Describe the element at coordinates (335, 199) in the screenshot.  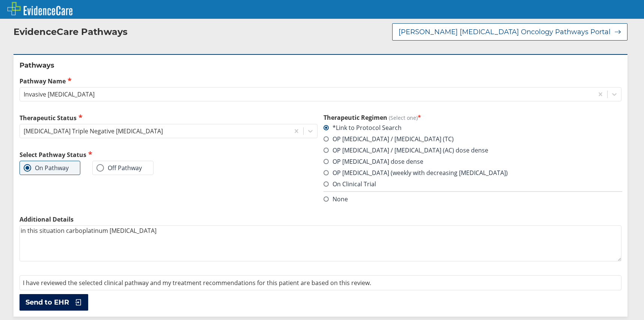
I see `label: None` at that location.